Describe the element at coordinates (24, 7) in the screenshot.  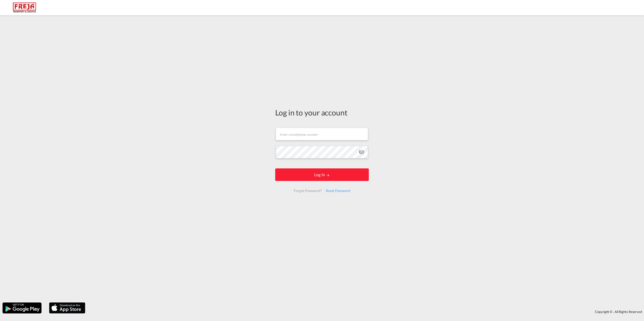
I see `img: 586607c025bf11f083711d99603023e7.png` at that location.